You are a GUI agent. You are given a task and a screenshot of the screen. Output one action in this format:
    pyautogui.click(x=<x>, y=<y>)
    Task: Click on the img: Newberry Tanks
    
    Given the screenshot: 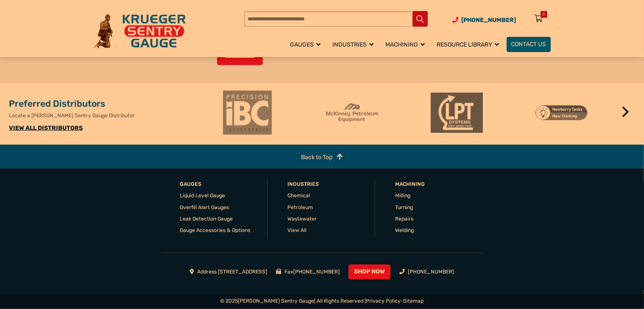 What is the action you would take?
    pyautogui.click(x=561, y=113)
    